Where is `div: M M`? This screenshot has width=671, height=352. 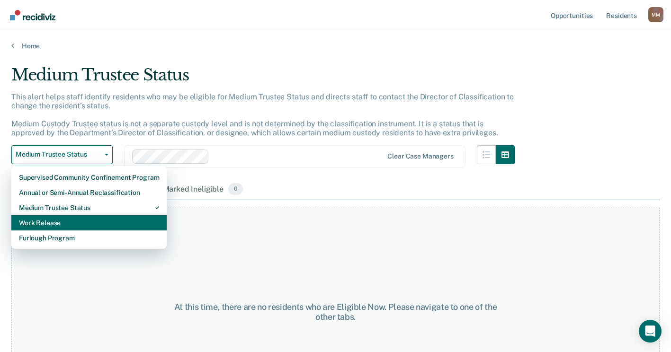
div: M M is located at coordinates (656, 15).